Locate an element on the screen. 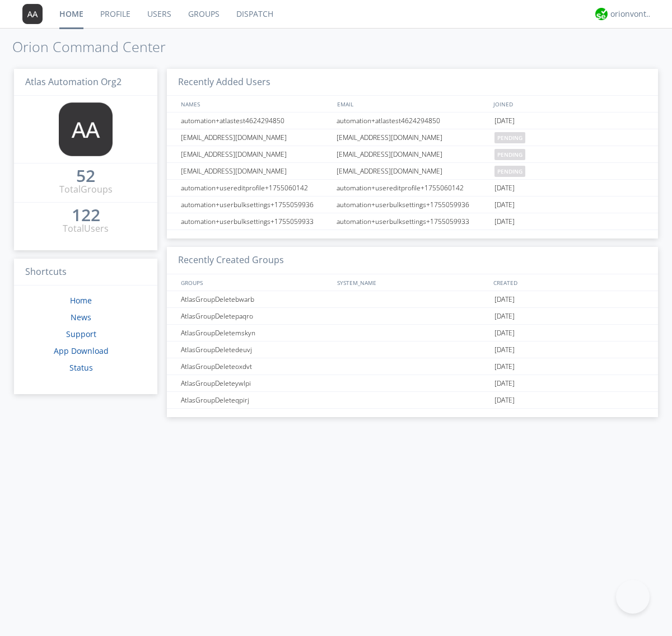 This screenshot has height=636, width=672. div: EMAIL is located at coordinates (412, 104).